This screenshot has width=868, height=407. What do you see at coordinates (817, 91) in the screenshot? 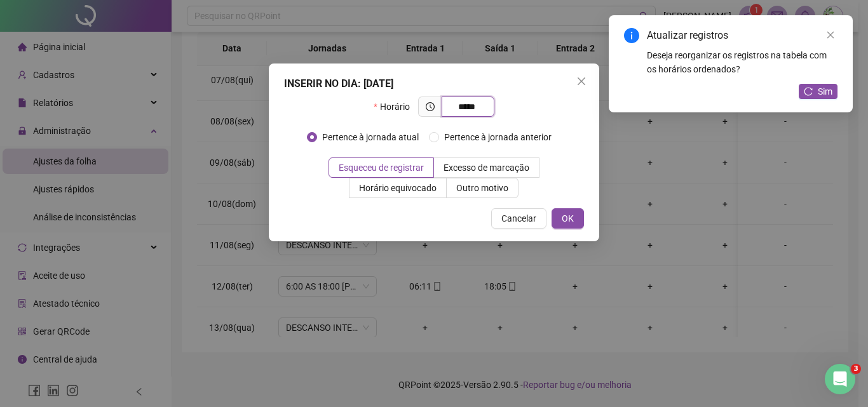
I see `button: Sim` at bounding box center [817, 91].